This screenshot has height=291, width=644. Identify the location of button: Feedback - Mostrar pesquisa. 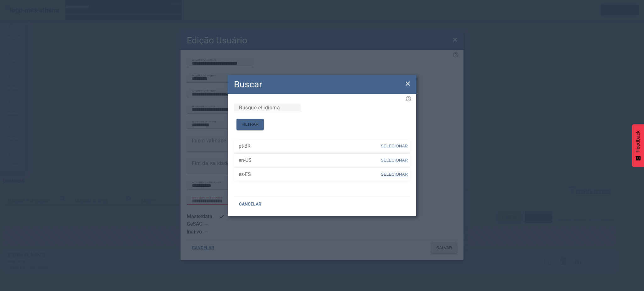
(638, 146).